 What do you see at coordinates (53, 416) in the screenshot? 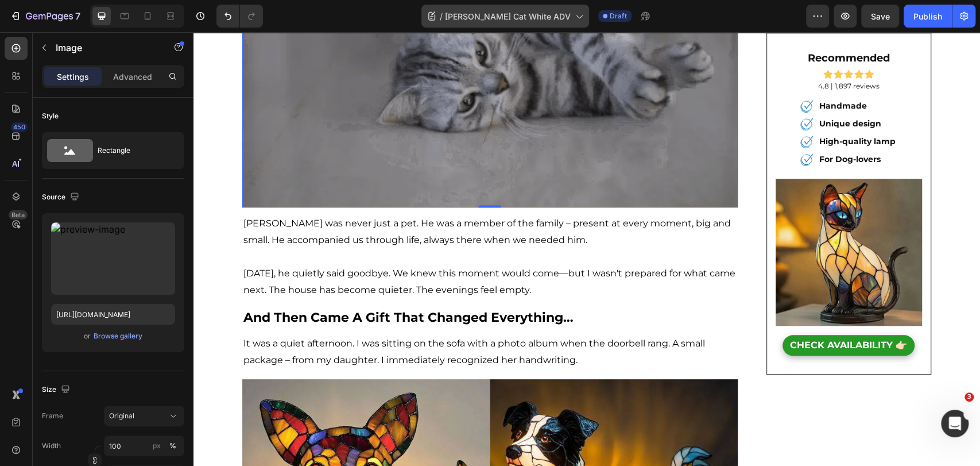
I see `label: Frame` at bounding box center [53, 416].